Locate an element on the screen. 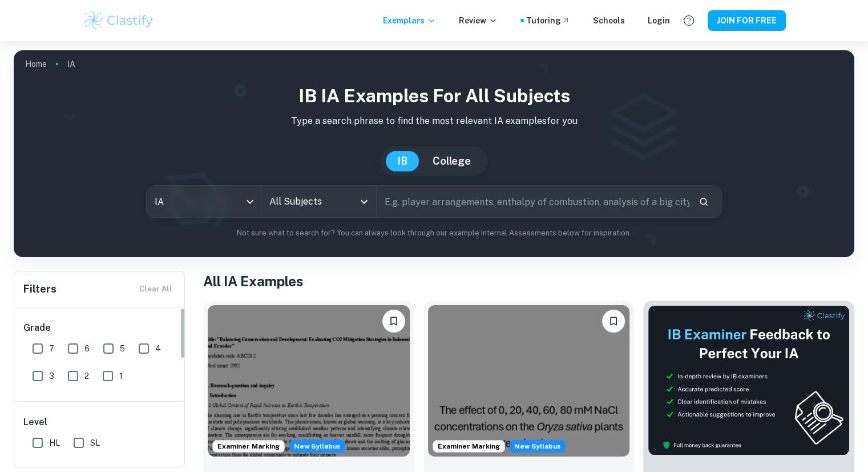  p: Not sure what to search for? You can always look through our example Internal Assessments below f... is located at coordinates (434, 233).